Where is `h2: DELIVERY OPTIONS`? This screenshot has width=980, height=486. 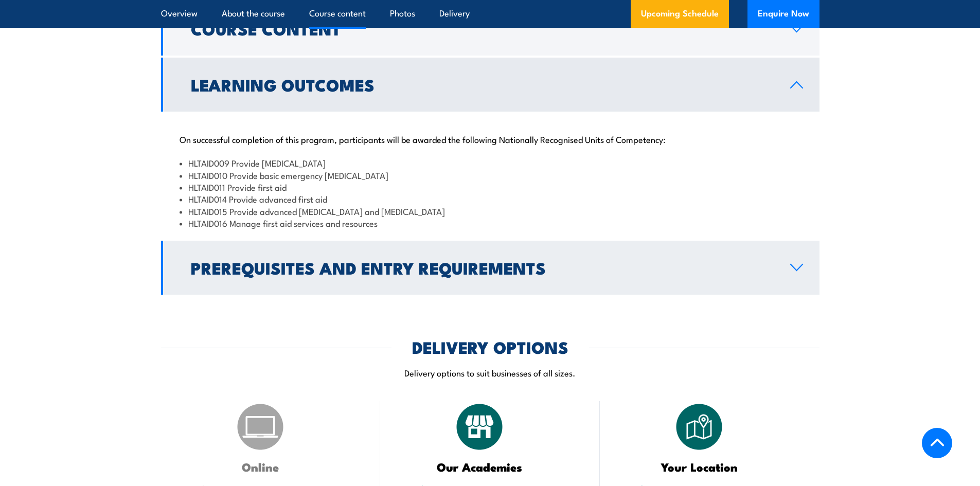
h2: DELIVERY OPTIONS is located at coordinates (490, 347).